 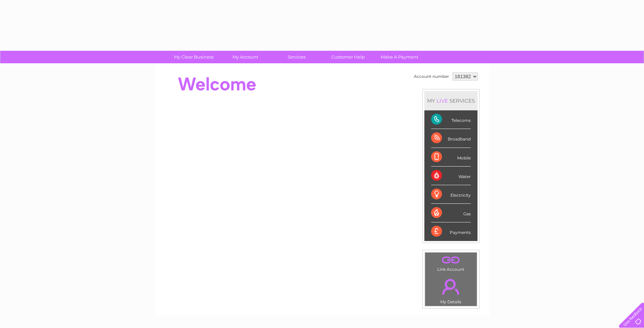 I want to click on td: My Details, so click(x=451, y=289).